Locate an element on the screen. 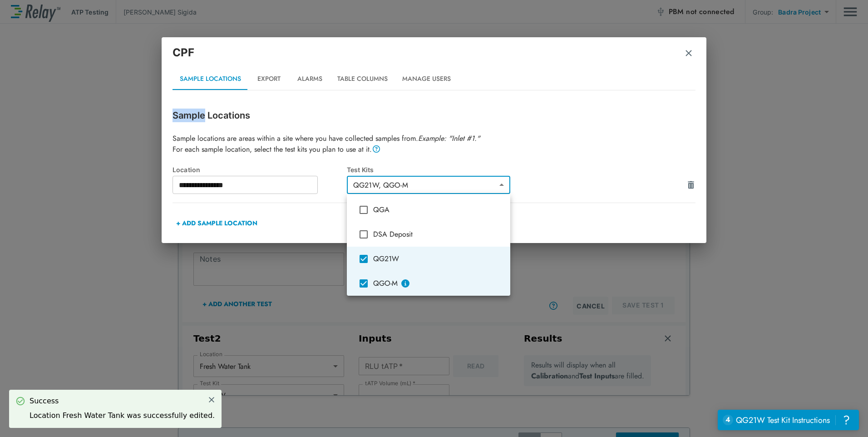 Image resolution: width=868 pixels, height=437 pixels. img: Close Icon is located at coordinates (212, 399).